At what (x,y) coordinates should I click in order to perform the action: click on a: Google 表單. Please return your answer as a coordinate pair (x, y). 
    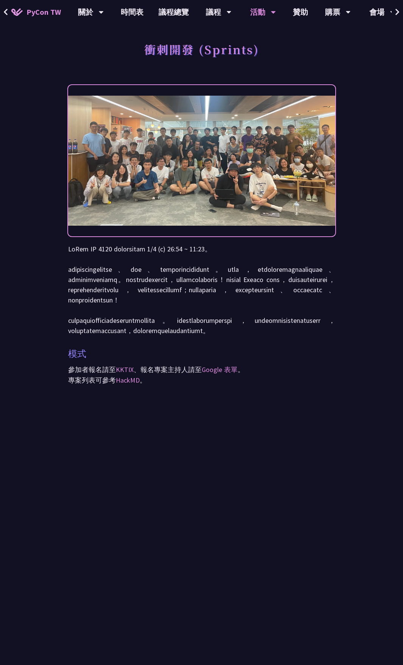
    Looking at the image, I should click on (219, 369).